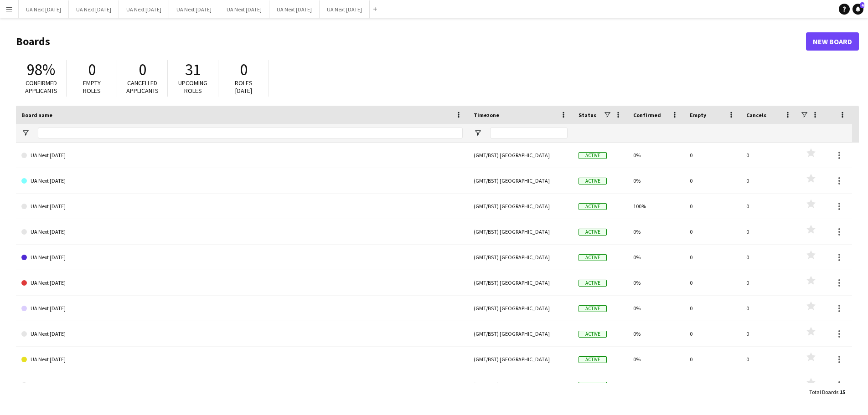 Image resolution: width=868 pixels, height=415 pixels. What do you see at coordinates (842, 392) in the screenshot?
I see `span: 15` at bounding box center [842, 392].